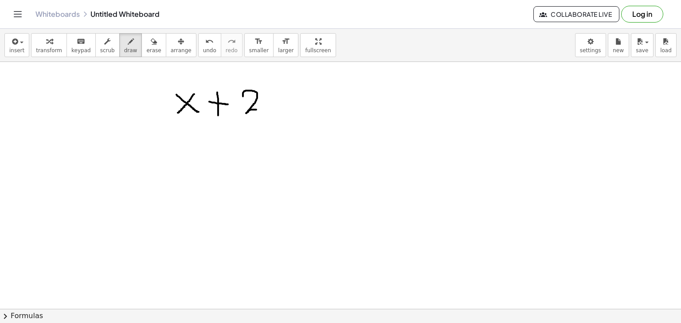 The width and height of the screenshot is (681, 323). What do you see at coordinates (131, 51) in the screenshot?
I see `span: draw` at bounding box center [131, 51].